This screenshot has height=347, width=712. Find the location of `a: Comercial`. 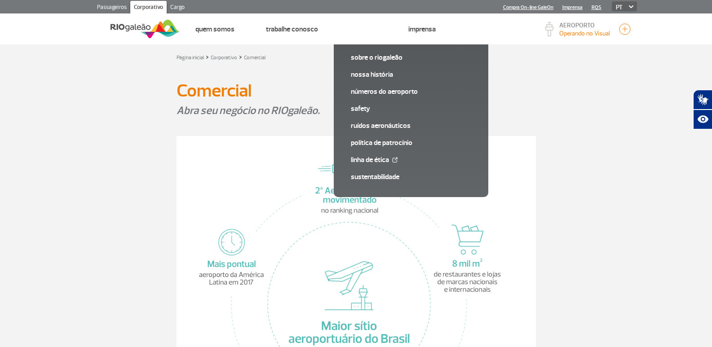

a: Comercial is located at coordinates (255, 58).